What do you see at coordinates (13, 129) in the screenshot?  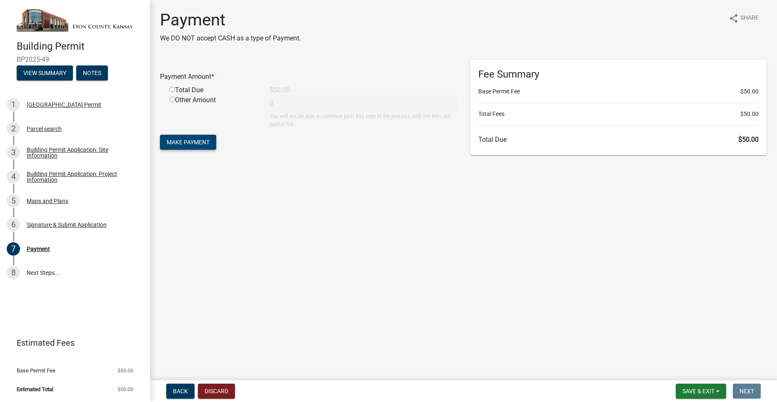 I see `div: 2` at bounding box center [13, 129].